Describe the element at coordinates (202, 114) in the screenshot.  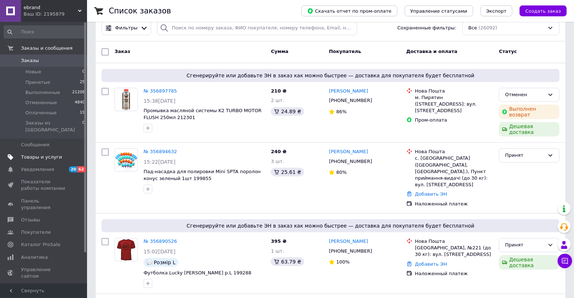
I see `a: Промывка масляной системы K2 TURBO MOTOR FLUSH 250мл 212301` at that location.